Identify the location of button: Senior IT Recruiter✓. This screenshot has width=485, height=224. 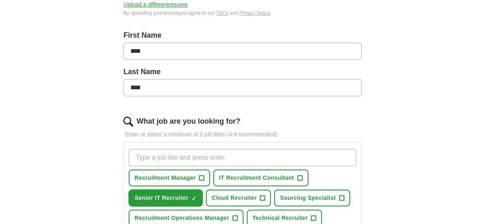
(166, 197).